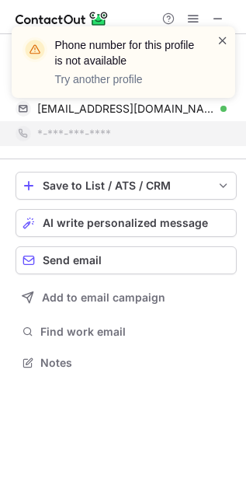 The width and height of the screenshot is (246, 495). What do you see at coordinates (126, 363) in the screenshot?
I see `button: Notes` at bounding box center [126, 363].